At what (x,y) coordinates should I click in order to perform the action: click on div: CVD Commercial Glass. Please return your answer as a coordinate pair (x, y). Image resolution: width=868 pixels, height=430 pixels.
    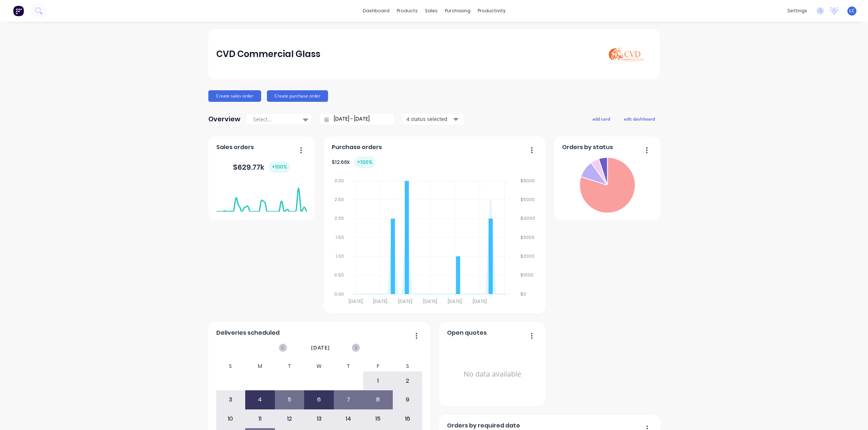
    Looking at the image, I should click on (268, 54).